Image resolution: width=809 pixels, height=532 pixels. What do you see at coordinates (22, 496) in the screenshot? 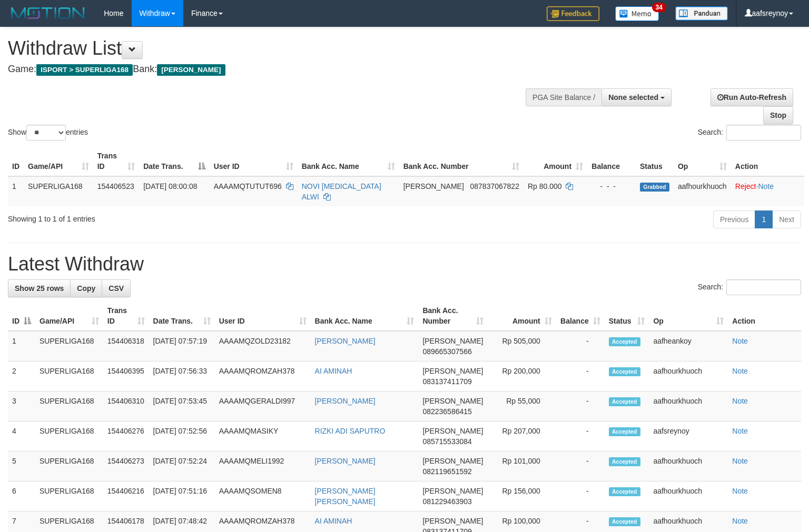
I see `td: 6` at bounding box center [22, 496].